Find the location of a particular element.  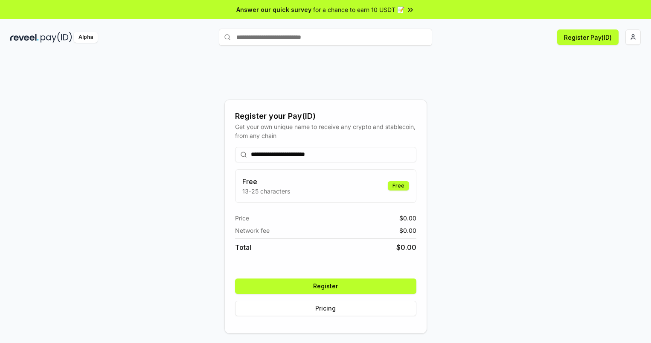

span: Answer our quick survey is located at coordinates (274, 9).